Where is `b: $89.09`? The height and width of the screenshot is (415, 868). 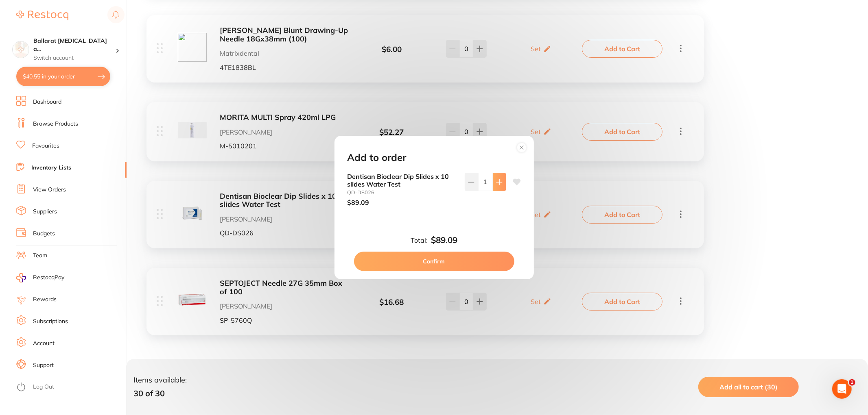 b: $89.09 is located at coordinates (444, 240).